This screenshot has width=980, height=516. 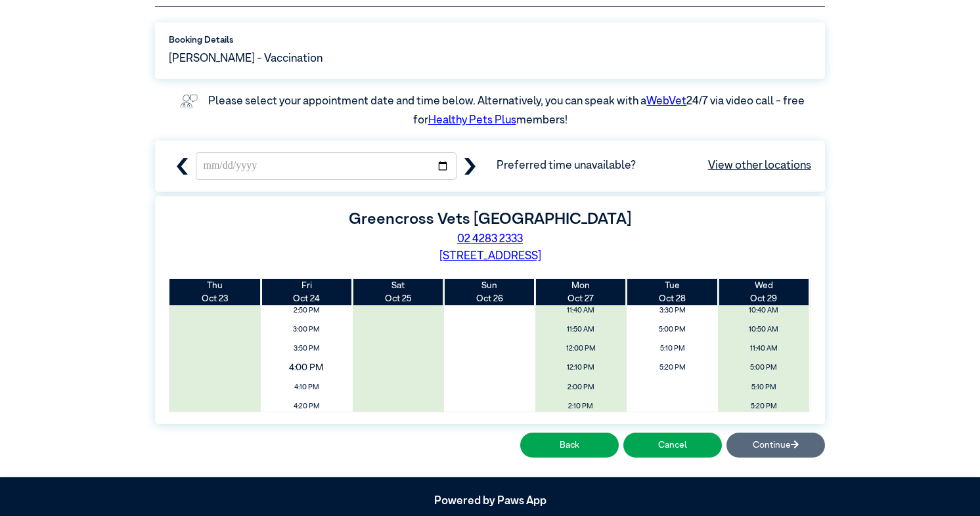 I want to click on th: Oct 28, so click(x=672, y=292).